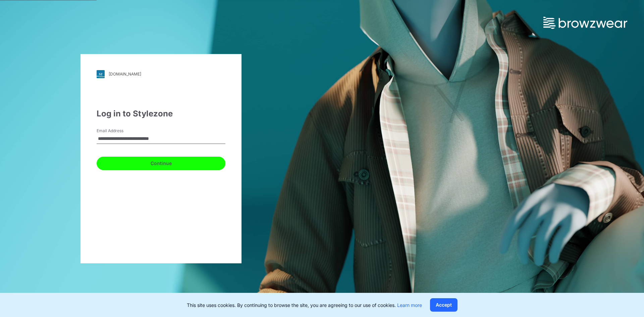  What do you see at coordinates (586, 23) in the screenshot?
I see `img: browzwear-logo.73288ffb.svg` at bounding box center [586, 23].